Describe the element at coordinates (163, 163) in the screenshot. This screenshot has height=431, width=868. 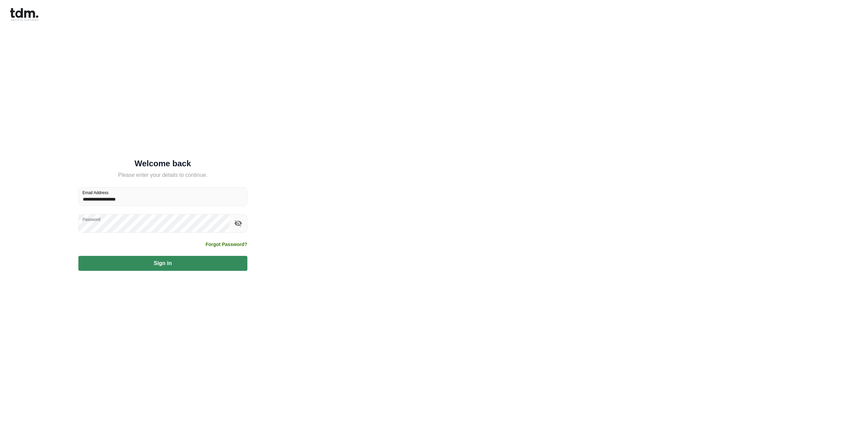
I see `h5: Welcome back` at that location.